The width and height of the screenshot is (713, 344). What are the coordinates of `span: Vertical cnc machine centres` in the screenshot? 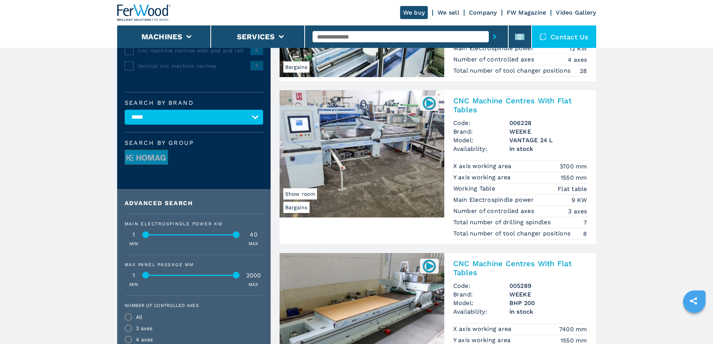 It's located at (194, 66).